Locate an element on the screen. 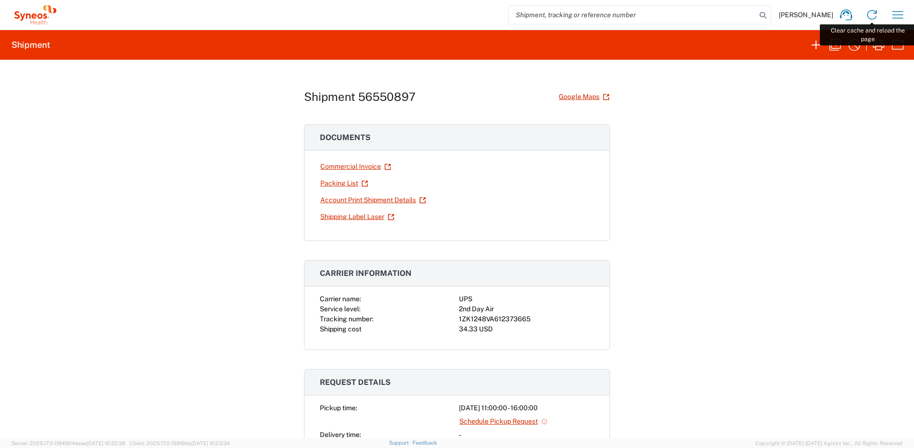  a: Commercial Invoice is located at coordinates (356, 166).